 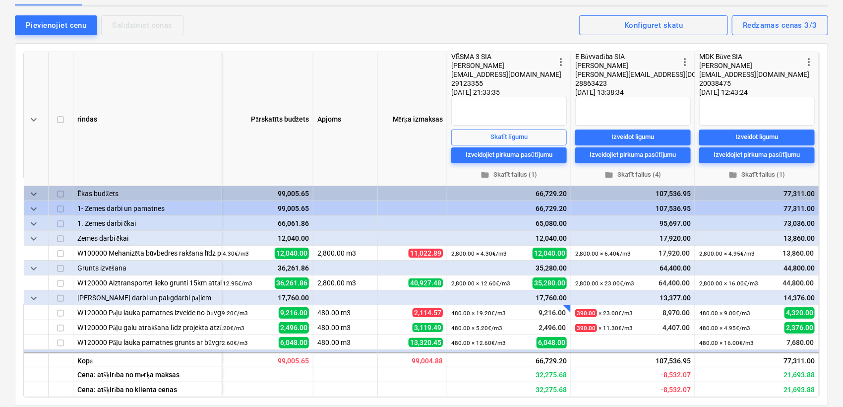 I want to click on span: 11,022.89, so click(x=425, y=253).